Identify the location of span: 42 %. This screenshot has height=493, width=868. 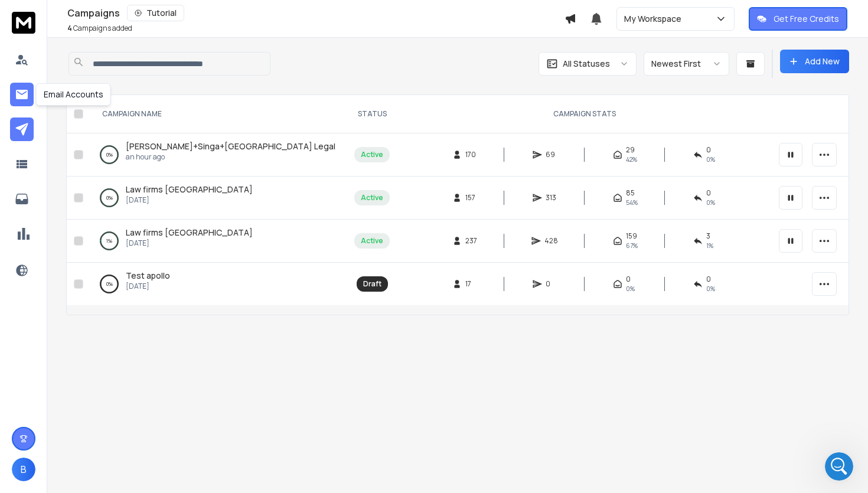
(632, 160).